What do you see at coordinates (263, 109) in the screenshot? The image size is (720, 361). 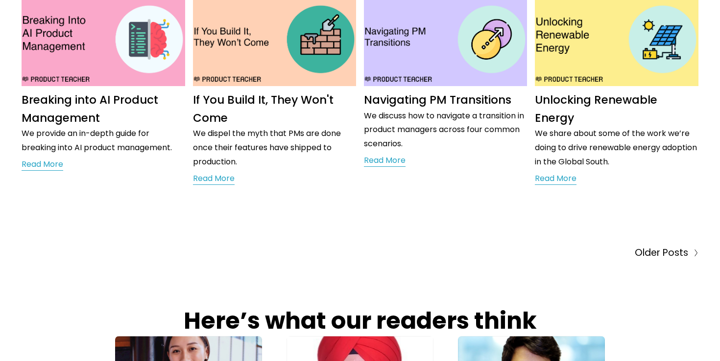 I see `a: If You Build It, They Won't Come` at bounding box center [263, 109].